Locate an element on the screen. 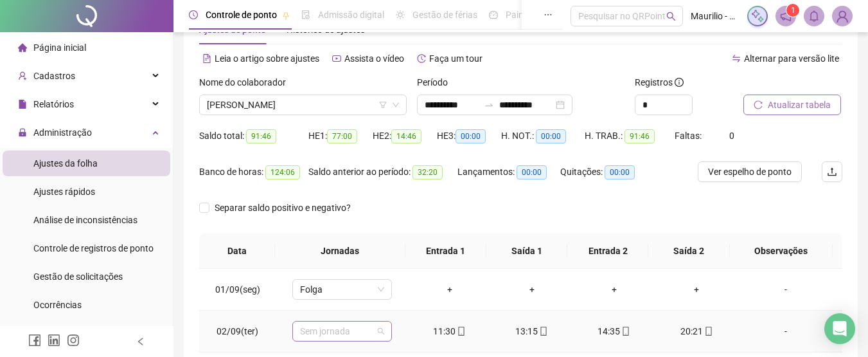 This screenshot has height=357, width=868. span: info-circle is located at coordinates (679, 82).